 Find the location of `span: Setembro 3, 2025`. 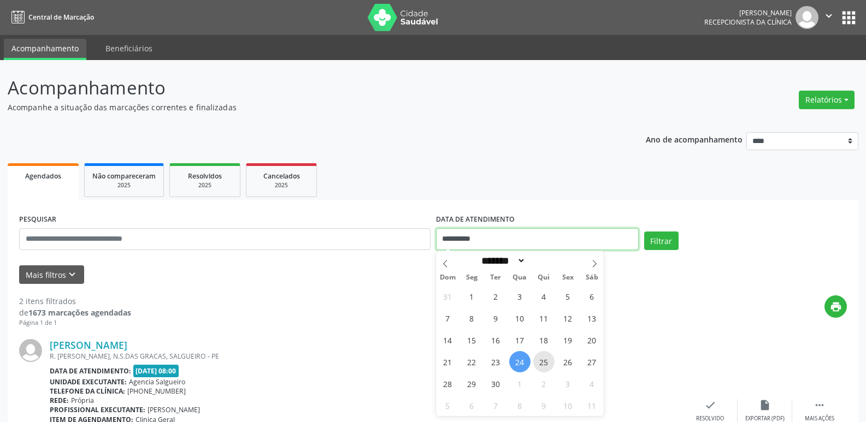

span: Setembro 3, 2025 is located at coordinates (520, 296).